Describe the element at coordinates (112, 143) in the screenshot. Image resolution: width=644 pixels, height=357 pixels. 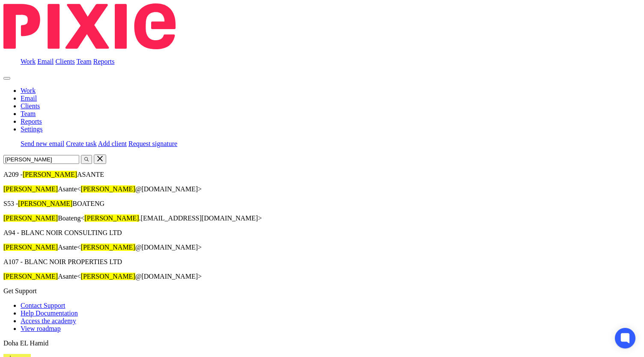
I see `a: Add client` at that location.